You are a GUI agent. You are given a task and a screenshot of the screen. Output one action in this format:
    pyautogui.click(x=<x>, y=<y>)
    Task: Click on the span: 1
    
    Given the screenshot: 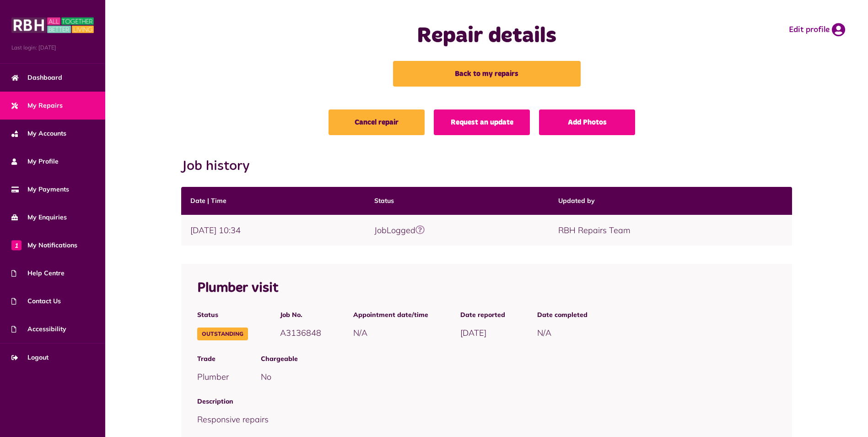 What is the action you would take?
    pyautogui.click(x=16, y=245)
    